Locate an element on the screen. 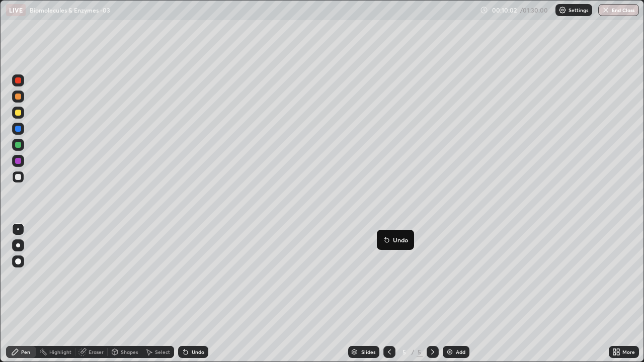  div: Shapes is located at coordinates (130, 352).